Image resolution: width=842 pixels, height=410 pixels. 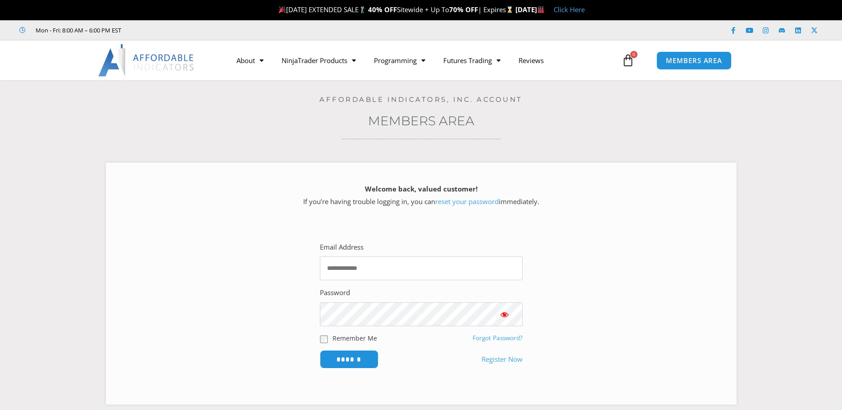 I want to click on a: Forgot Password?, so click(x=497, y=338).